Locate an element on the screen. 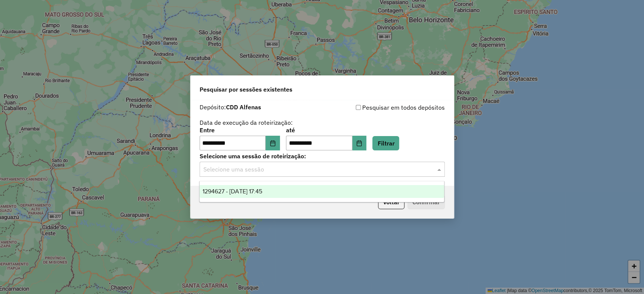  label: Data de execução da roteirização: is located at coordinates (246, 123).